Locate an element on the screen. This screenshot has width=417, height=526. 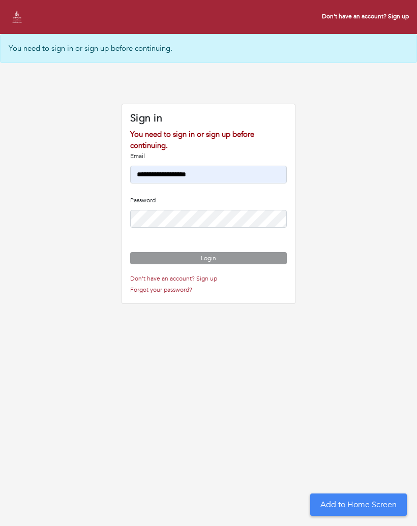
button: Add to Home Screen is located at coordinates (359, 505).